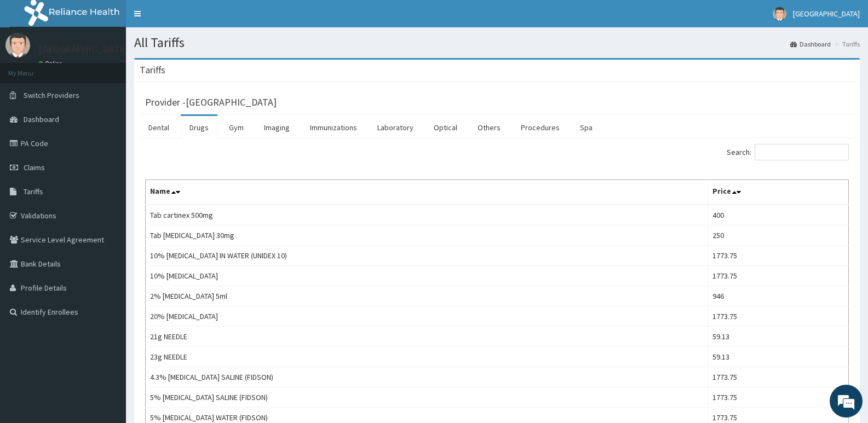  What do you see at coordinates (236, 128) in the screenshot?
I see `a: Gym` at bounding box center [236, 128].